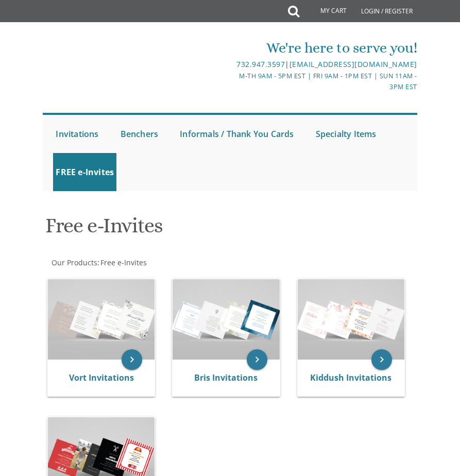 Image resolution: width=460 pixels, height=476 pixels. I want to click on a: Benchers, so click(139, 134).